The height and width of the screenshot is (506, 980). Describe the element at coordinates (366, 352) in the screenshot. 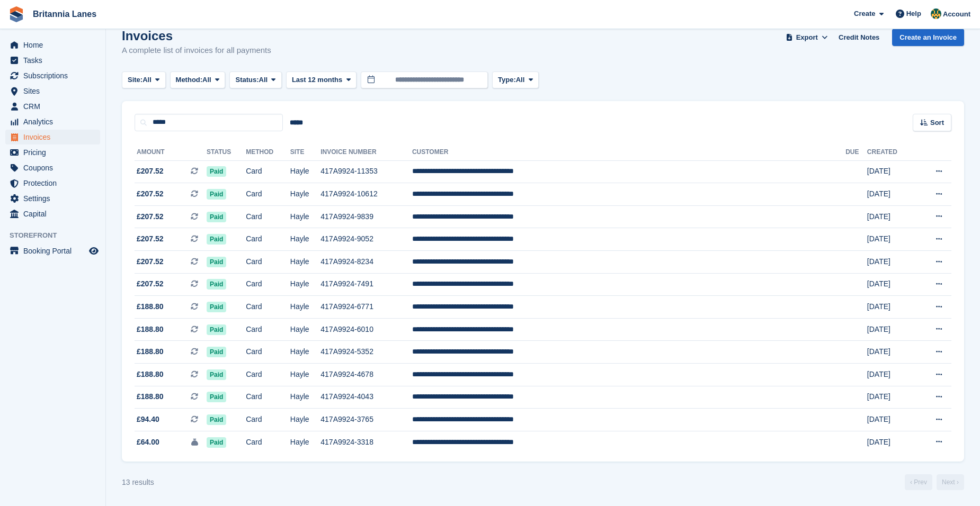

I see `td: 417A9924-5352` at that location.